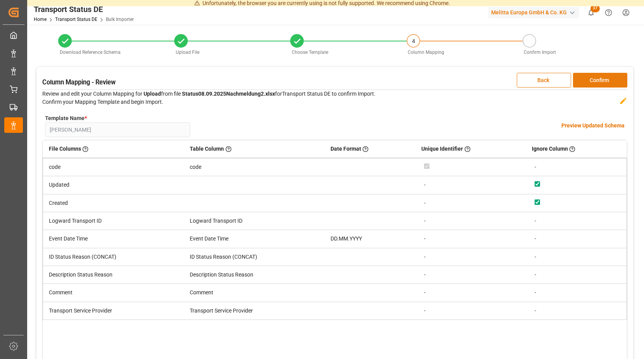  What do you see at coordinates (114, 185) in the screenshot?
I see `td: Updated` at bounding box center [114, 185].